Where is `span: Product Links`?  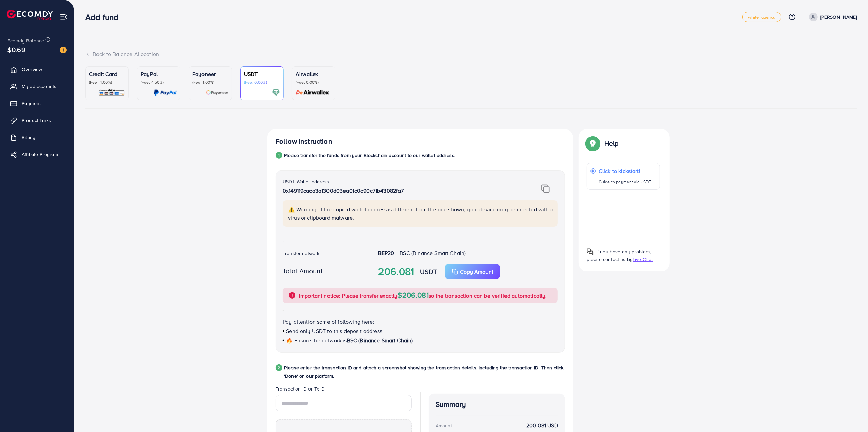 span: Product Links is located at coordinates (37, 120).